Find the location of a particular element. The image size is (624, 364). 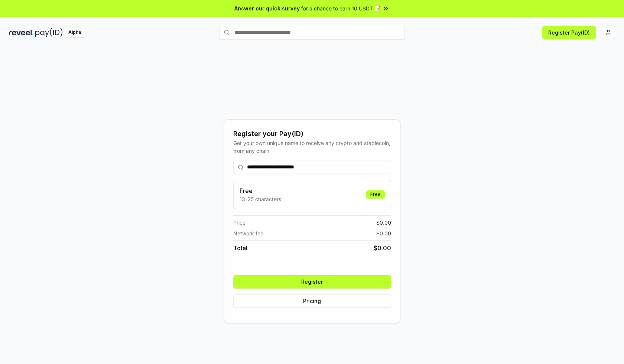

button: Register is located at coordinates (312, 281).